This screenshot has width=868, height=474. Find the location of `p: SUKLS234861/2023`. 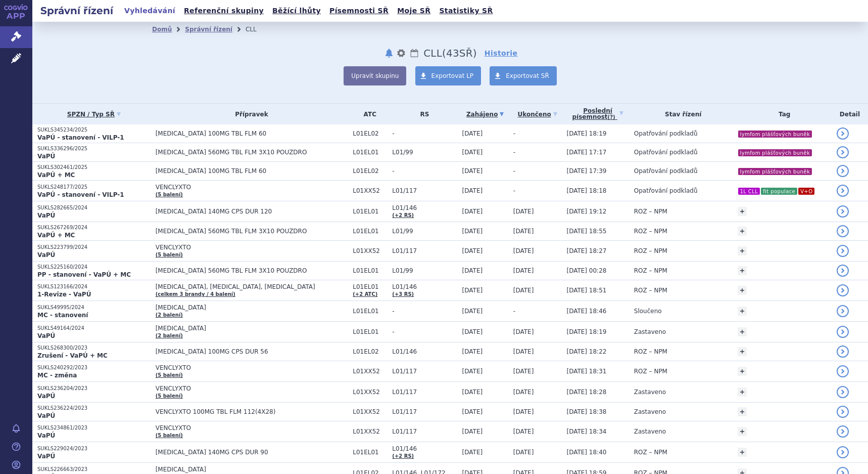

p: SUKLS234861/2023 is located at coordinates (94, 427).